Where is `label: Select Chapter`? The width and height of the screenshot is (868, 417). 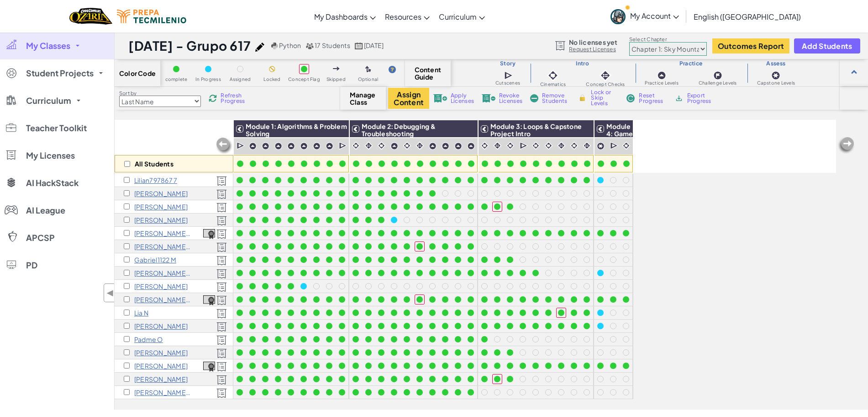
label: Select Chapter is located at coordinates (668, 39).